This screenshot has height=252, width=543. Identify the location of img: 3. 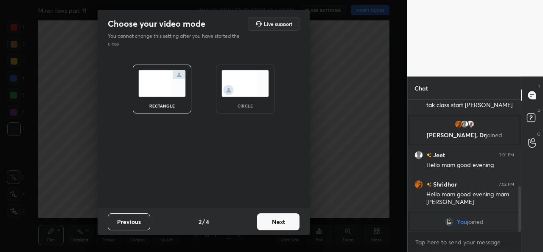
(470, 124).